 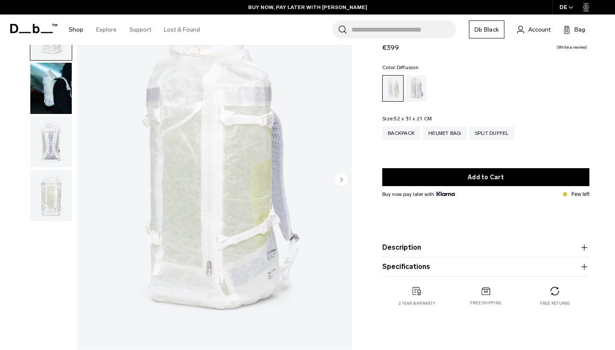 What do you see at coordinates (407, 67) in the screenshot?
I see `span: Diffusion` at bounding box center [407, 67].